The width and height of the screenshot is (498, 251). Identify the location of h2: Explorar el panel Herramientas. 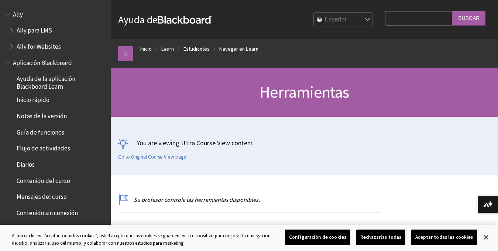
(250, 224).